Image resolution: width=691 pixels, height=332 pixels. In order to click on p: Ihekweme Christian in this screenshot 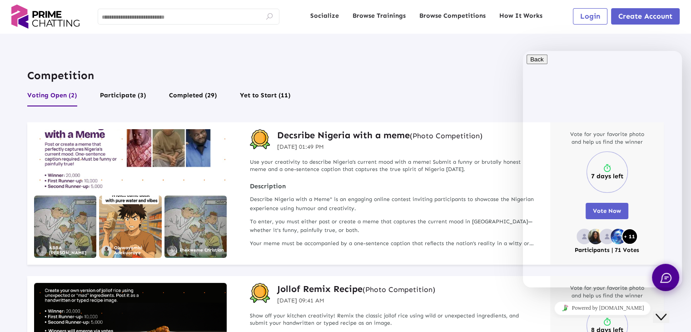, I will do `click(202, 250)`.